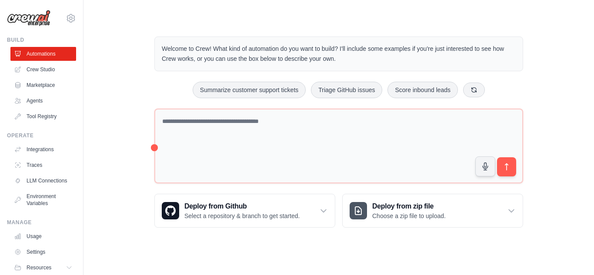 Image resolution: width=594 pixels, height=275 pixels. What do you see at coordinates (43, 101) in the screenshot?
I see `a: Agents` at bounding box center [43, 101].